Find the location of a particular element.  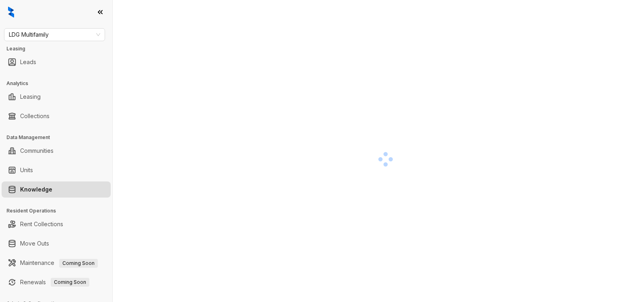

a: Communities is located at coordinates (37, 151).